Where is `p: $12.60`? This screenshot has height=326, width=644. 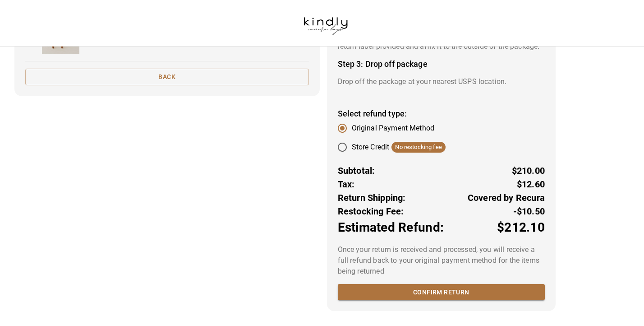
p: $12.60 is located at coordinates (531, 184).